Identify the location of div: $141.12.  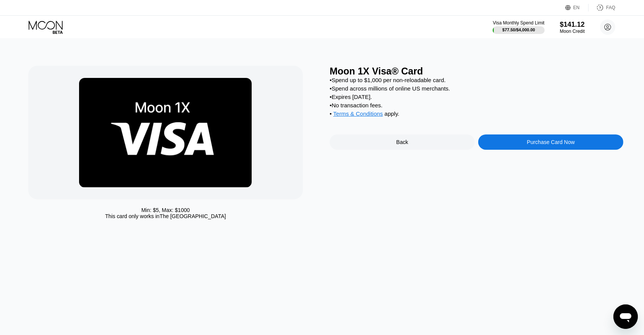
(572, 25).